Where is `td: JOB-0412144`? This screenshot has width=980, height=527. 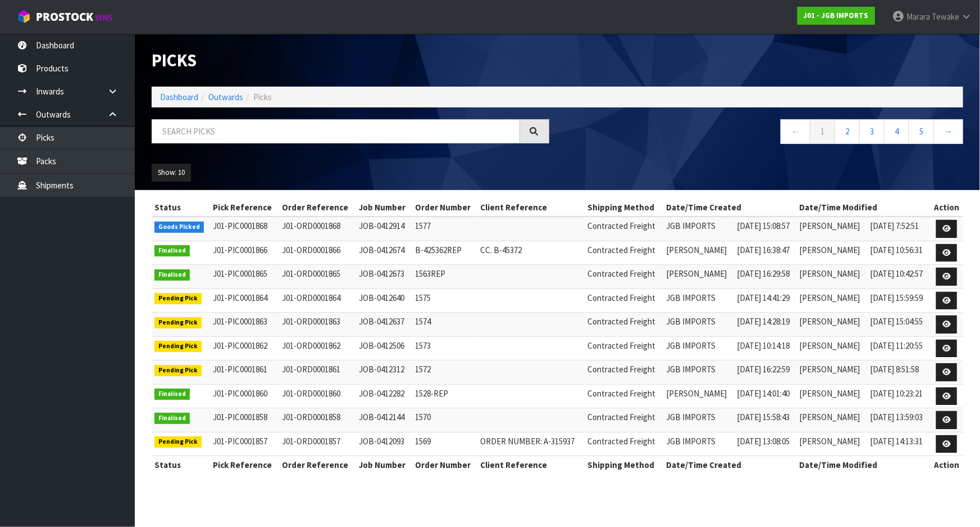
td: JOB-0412144 is located at coordinates (384, 420).